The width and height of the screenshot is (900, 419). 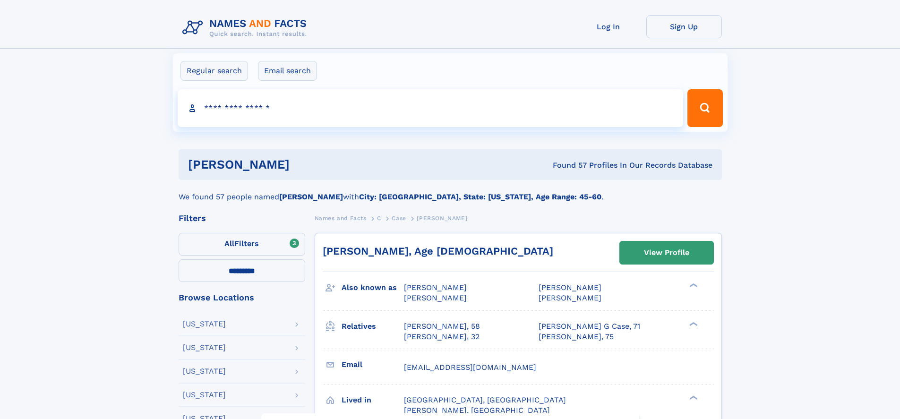 What do you see at coordinates (399, 218) in the screenshot?
I see `a: Case` at bounding box center [399, 218].